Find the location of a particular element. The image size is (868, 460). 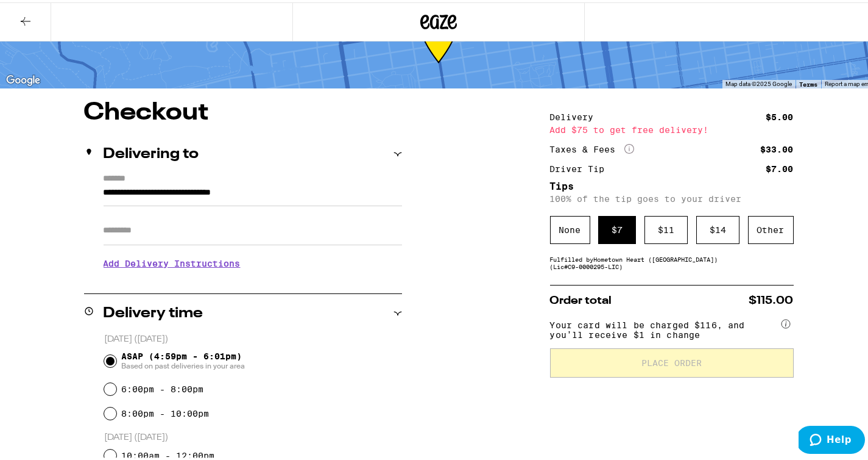

span: ASAP (4:59pm - 6:01pm) is located at coordinates (183, 358).